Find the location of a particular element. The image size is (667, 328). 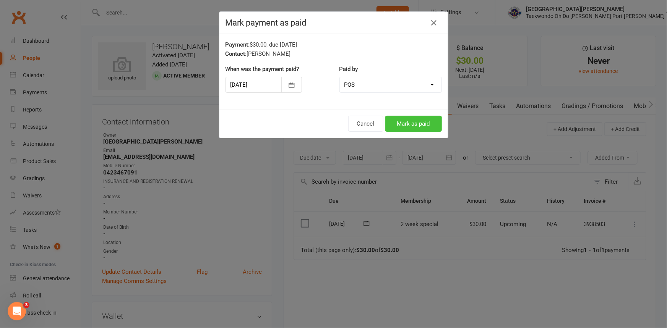

label: Paid by is located at coordinates (349, 69).